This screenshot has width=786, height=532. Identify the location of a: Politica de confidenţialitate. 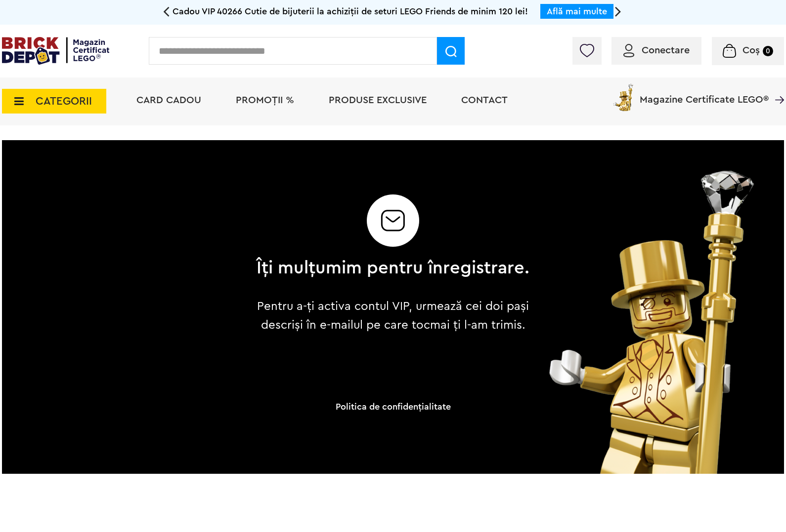
(393, 407).